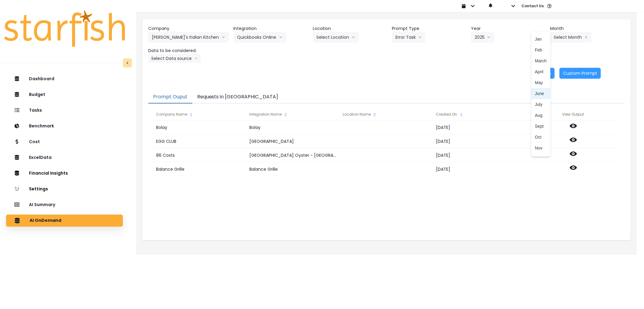 The height and width of the screenshot is (309, 644). I want to click on button: 2025arrow down line, so click(483, 37).